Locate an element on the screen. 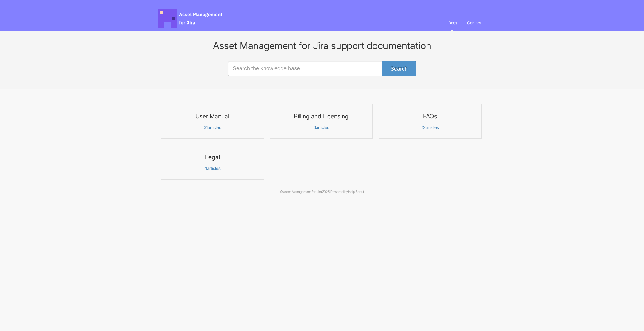 This screenshot has width=644, height=331. a: FAQs 12articles is located at coordinates (430, 121).